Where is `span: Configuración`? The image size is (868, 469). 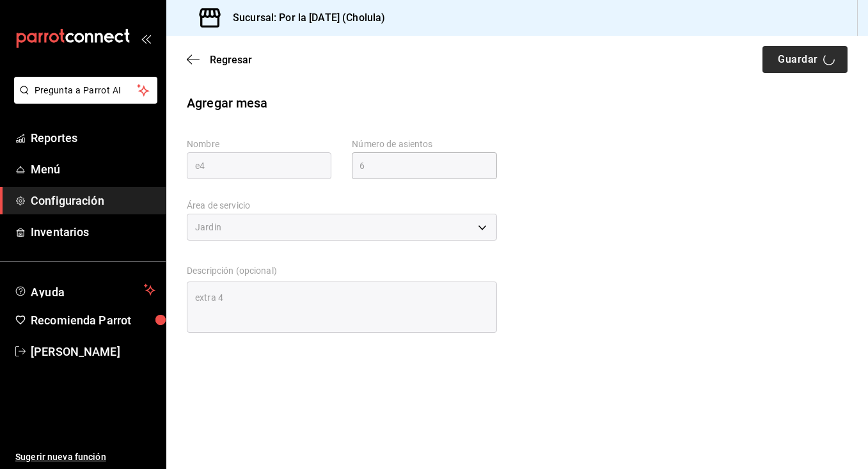
span: Configuración is located at coordinates (93, 201).